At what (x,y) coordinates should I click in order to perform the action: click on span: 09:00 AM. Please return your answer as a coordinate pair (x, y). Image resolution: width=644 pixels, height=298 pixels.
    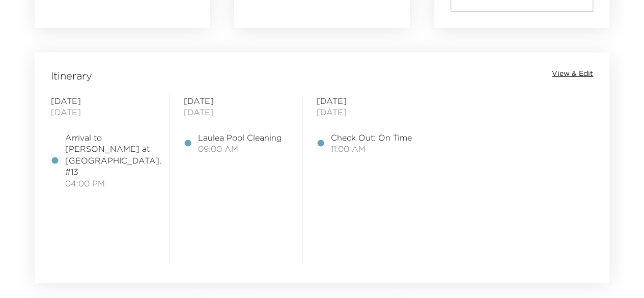
    Looking at the image, I should click on (240, 149).